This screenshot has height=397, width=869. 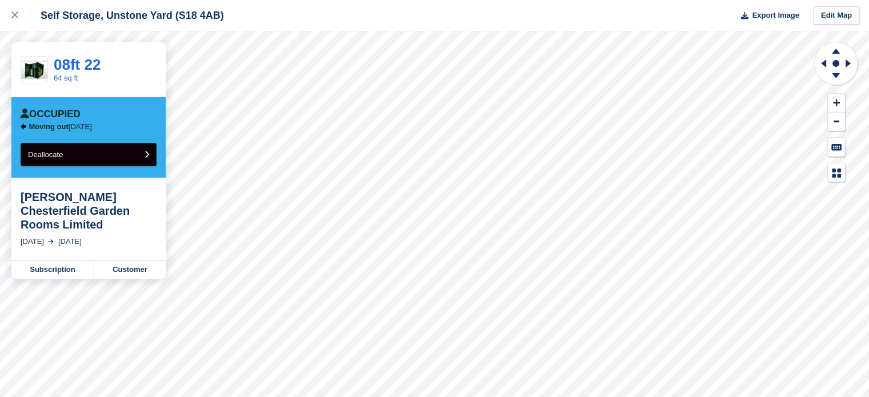 What do you see at coordinates (34, 70) in the screenshot?
I see `img: 1000214365.jpg` at bounding box center [34, 70].